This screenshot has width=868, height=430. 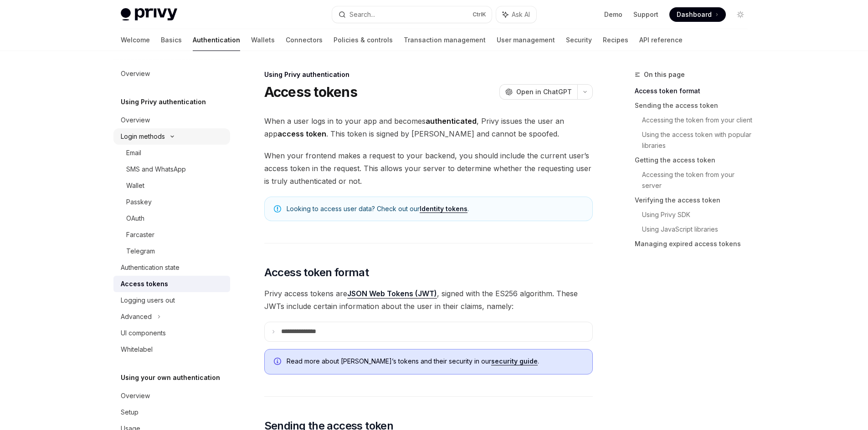 What do you see at coordinates (694, 200) in the screenshot?
I see `a: Verifying the access token` at bounding box center [694, 200].